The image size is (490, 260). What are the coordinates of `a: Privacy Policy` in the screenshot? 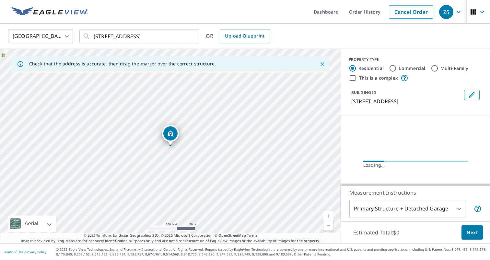 It's located at (36, 252).